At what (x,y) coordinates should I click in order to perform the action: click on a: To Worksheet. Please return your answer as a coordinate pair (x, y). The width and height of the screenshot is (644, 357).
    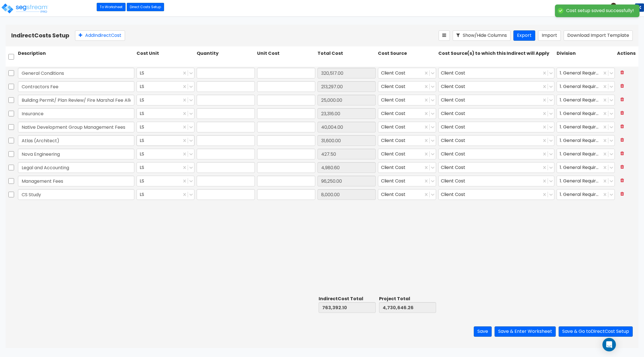
    Looking at the image, I should click on (111, 7).